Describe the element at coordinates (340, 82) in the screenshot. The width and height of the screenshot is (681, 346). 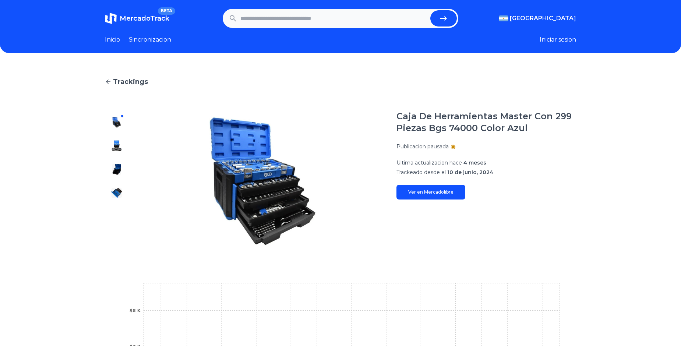
I see `a: Trackings` at that location.